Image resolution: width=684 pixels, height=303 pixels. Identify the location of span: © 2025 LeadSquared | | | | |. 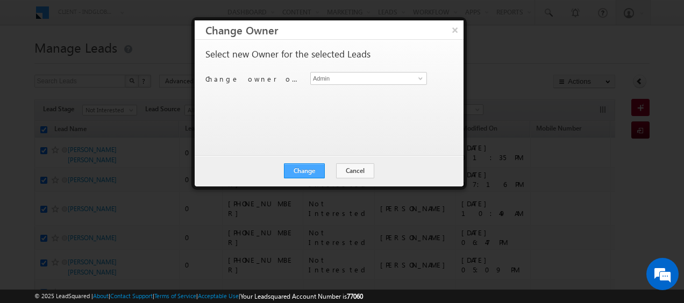
(199, 296).